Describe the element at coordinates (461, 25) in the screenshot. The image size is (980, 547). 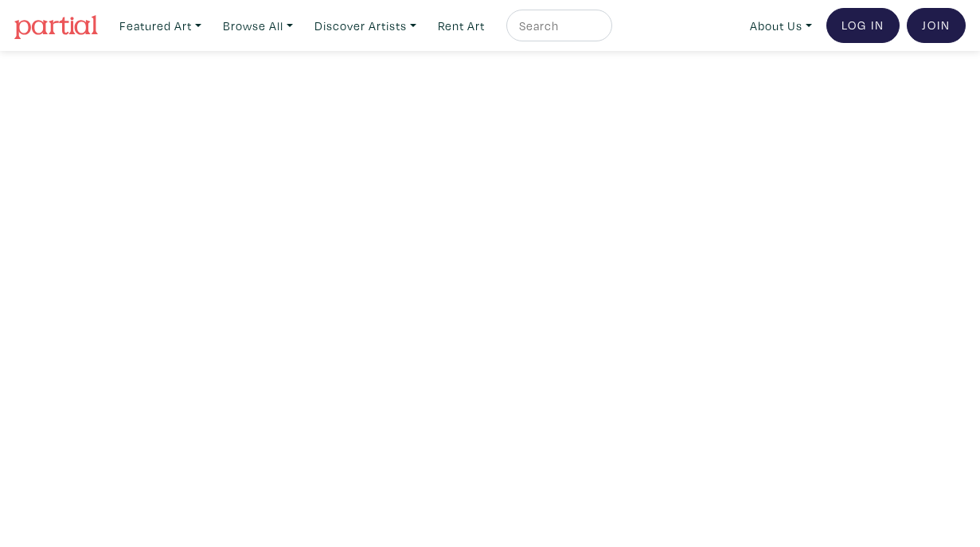
I see `a: Rent Art` at that location.